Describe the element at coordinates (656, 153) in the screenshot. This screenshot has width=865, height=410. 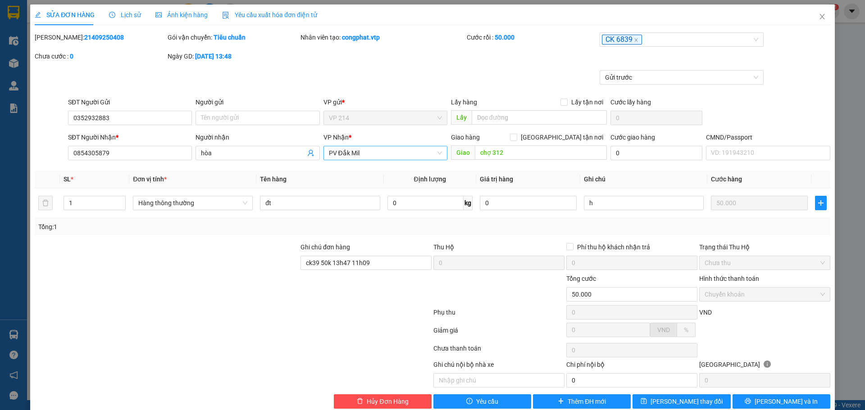
I see `input: Cước giao hàng` at that location.